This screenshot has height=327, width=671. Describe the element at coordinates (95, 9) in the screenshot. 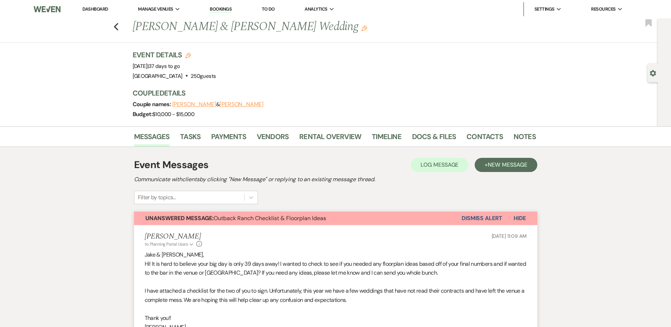

I see `a: Dashboard` at that location.